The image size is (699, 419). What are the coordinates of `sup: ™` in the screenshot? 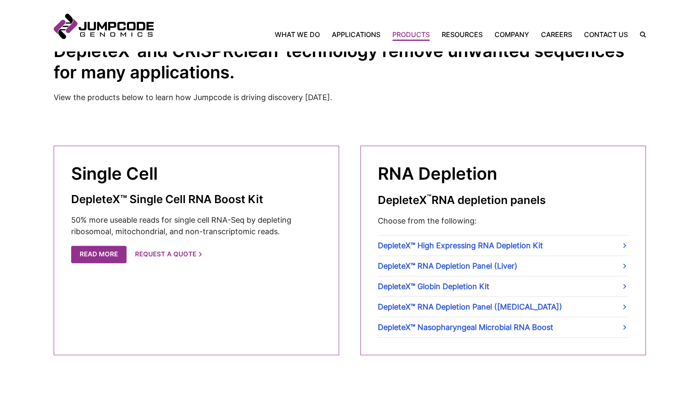 It's located at (429, 197).